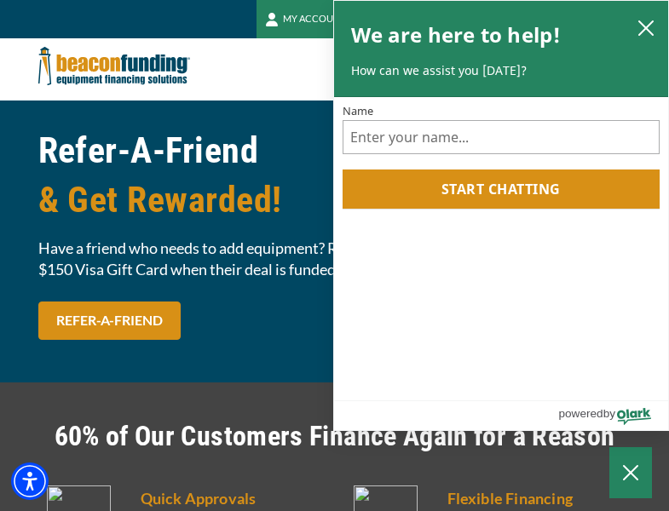 This screenshot has width=669, height=511. Describe the element at coordinates (30, 482) in the screenshot. I see `div: Accessibility Menu` at that location.